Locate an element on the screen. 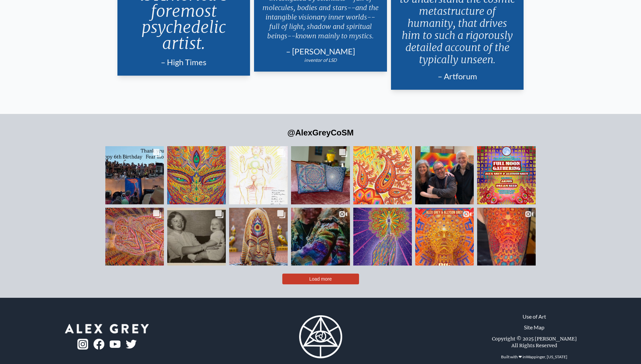  a: Autumnal Equinox Celestial Celebration 🗓 September 20, 2025 📍 @chapelofsacr... is located at coordinates (445, 237).